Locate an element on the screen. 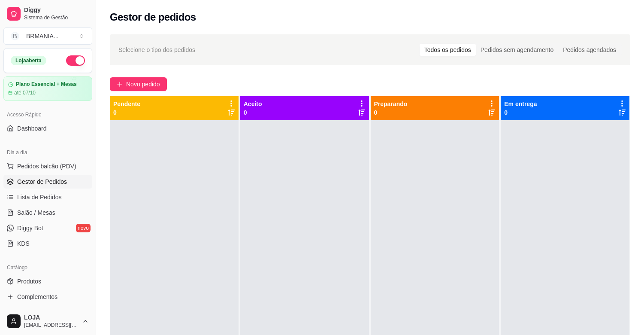 This screenshot has width=644, height=335. span: Dashboard is located at coordinates (32, 129).